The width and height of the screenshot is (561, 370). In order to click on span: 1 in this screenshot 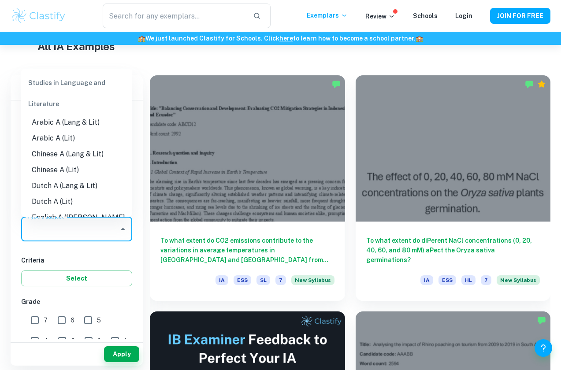, I will do `click(125, 341)`.